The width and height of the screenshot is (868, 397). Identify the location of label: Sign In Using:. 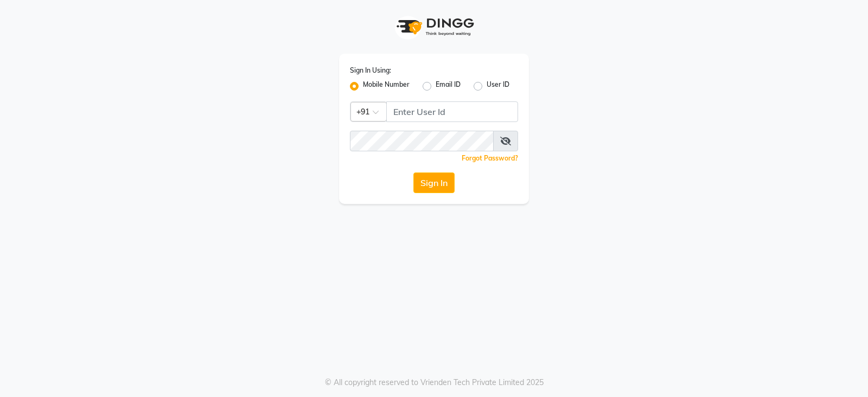
(371, 70).